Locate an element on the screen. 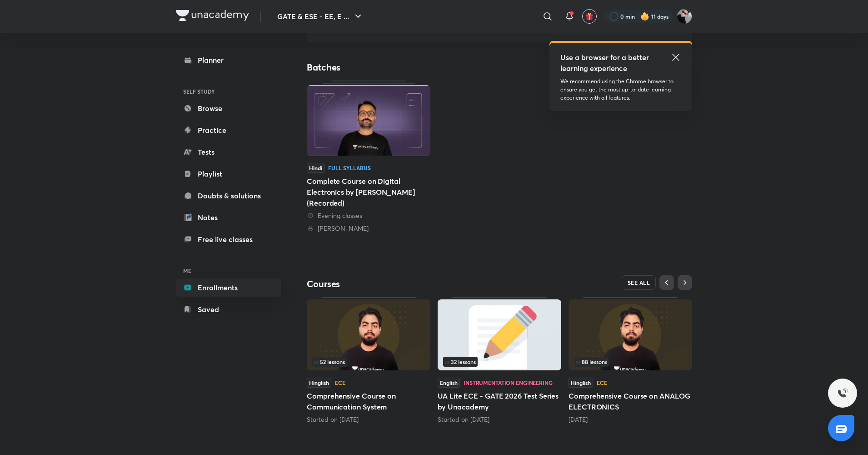  div: Instrumentation Engineering is located at coordinates (508, 382).